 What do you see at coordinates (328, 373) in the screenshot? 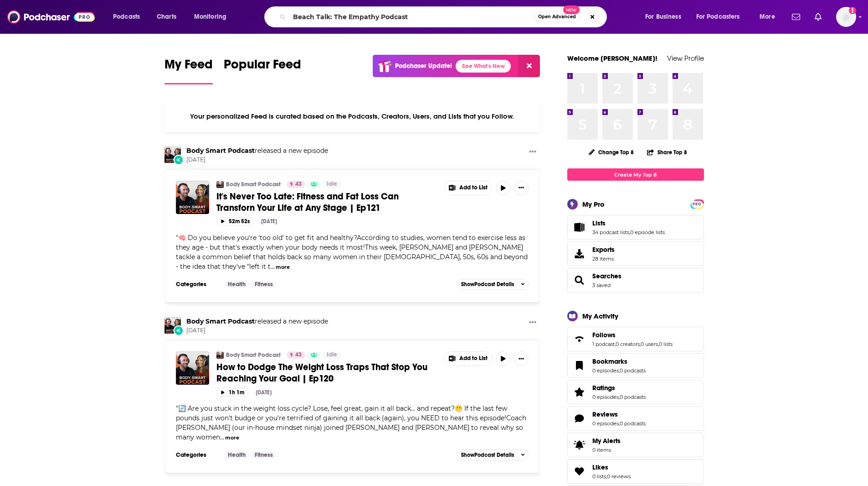
I see `a: How to Dodge The Weight Loss Traps That Stop You Reaching Your Goal | Ep120` at bounding box center [328, 373].